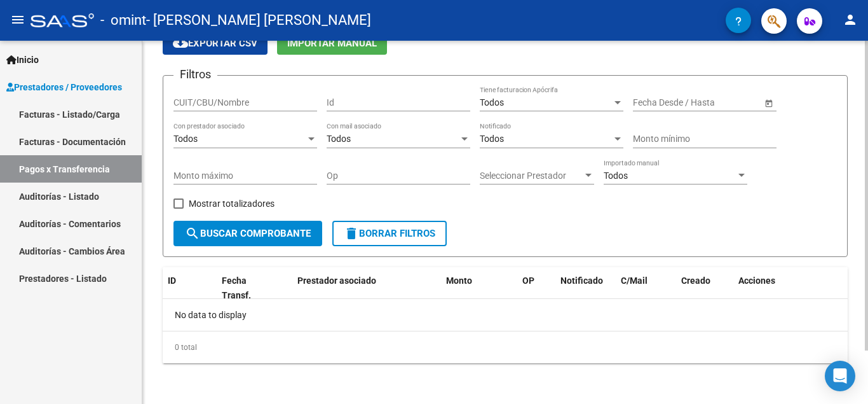 The height and width of the screenshot is (404, 868). I want to click on span: - omint, so click(124, 20).